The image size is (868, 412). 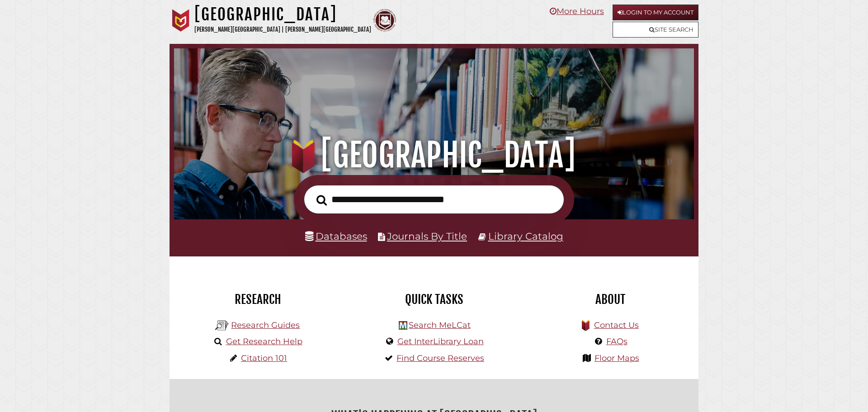 What do you see at coordinates (266, 325) in the screenshot?
I see `a: Research Guides` at bounding box center [266, 325].